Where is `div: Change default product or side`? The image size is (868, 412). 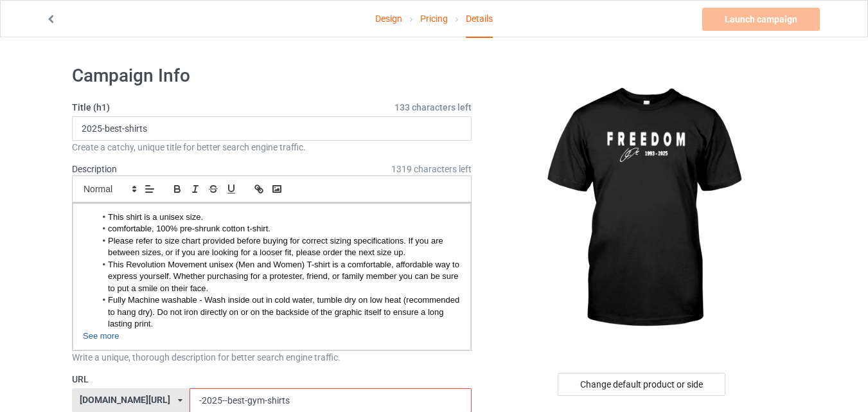 div: Change default product or side is located at coordinates (641, 384).